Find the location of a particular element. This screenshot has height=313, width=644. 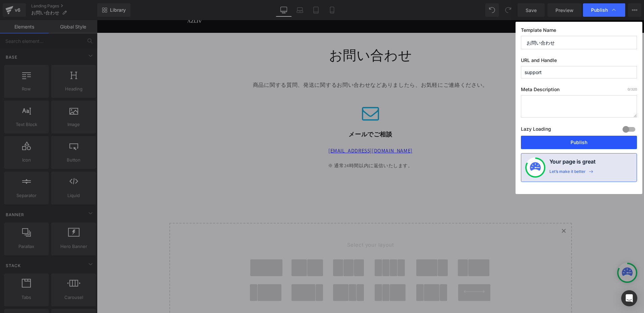

div: Open Intercom Messenger is located at coordinates (629, 298).